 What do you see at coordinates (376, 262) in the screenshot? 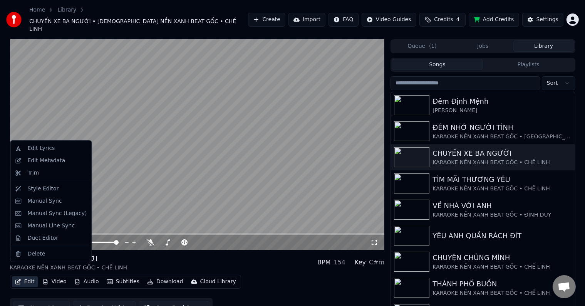
I see `div: C#m` at bounding box center [376, 262].